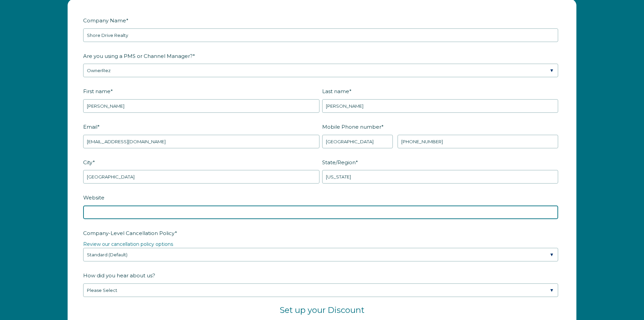  What do you see at coordinates (128, 244) in the screenshot?
I see `a: Review our cancellation policy options` at bounding box center [128, 244].